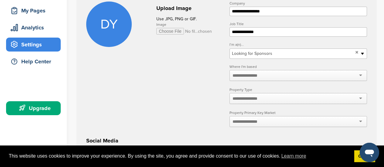 The width and height of the screenshot is (384, 167). Describe the element at coordinates (298, 113) in the screenshot. I see `label: Property Primary Key Market` at that location.